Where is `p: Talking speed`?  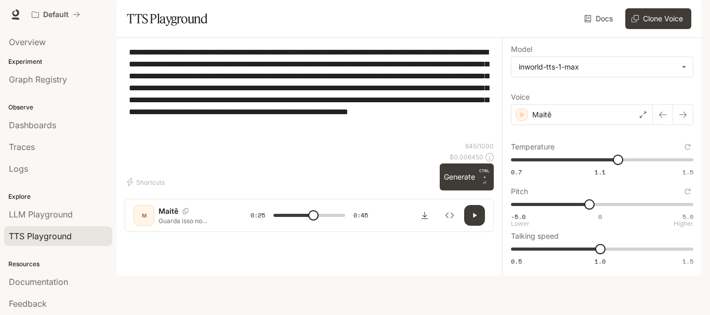
p: Talking speed is located at coordinates (535, 236).